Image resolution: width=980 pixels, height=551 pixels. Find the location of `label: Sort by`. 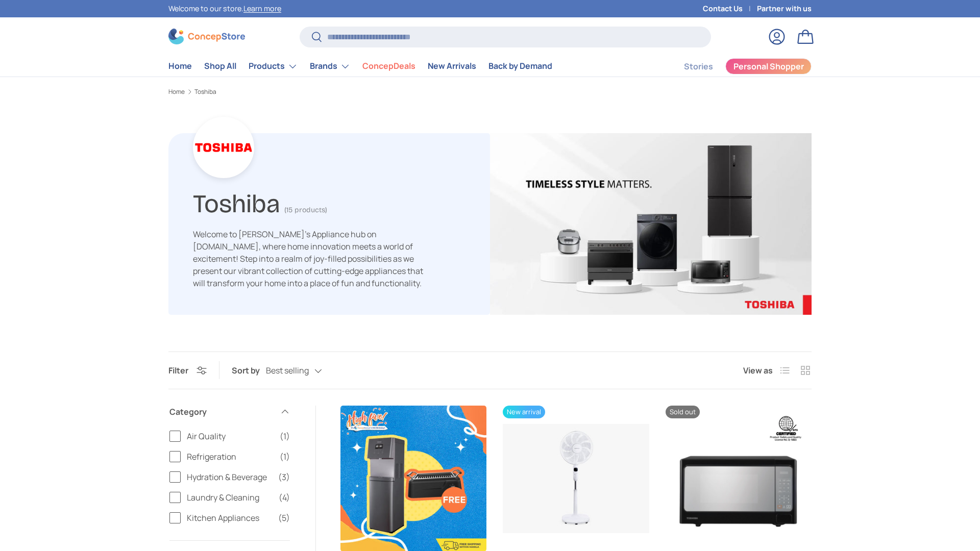

label: Sort by is located at coordinates (249, 371).